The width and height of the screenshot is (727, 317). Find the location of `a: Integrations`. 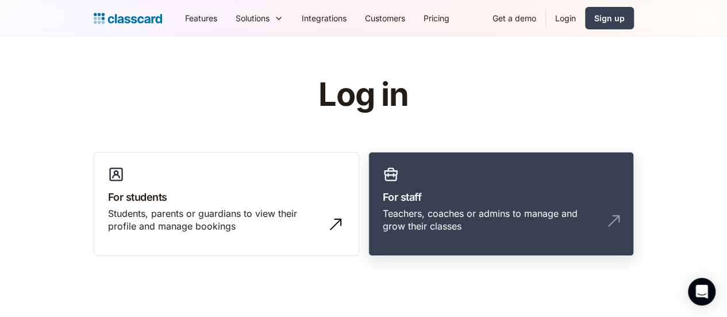

a: Integrations is located at coordinates (324, 18).